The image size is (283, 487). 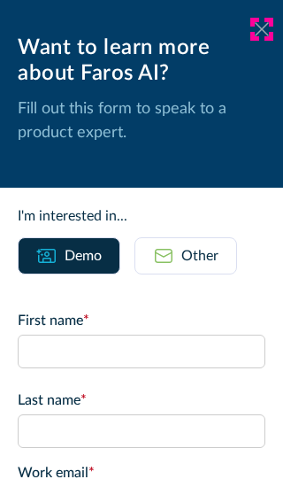 I want to click on div: Demo, so click(x=83, y=256).